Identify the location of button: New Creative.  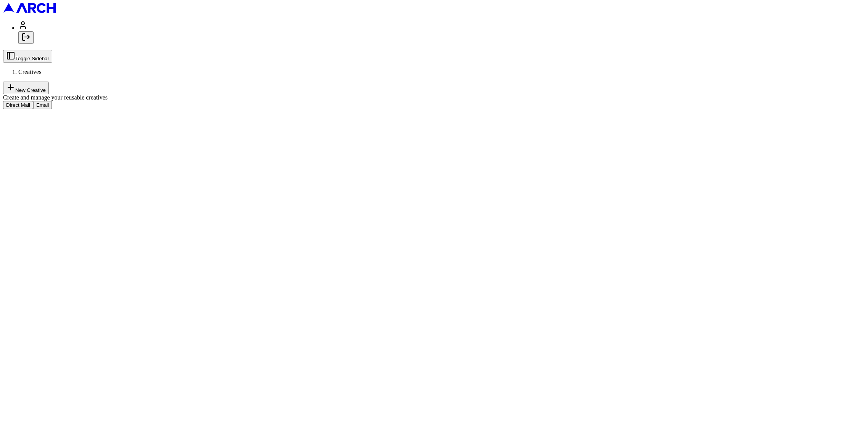
(26, 88).